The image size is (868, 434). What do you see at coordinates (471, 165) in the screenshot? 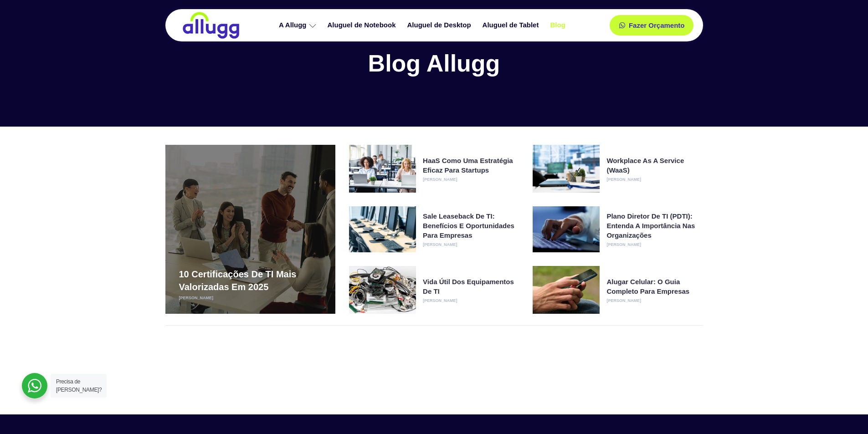
I see `a: HaaS como uma estratégia eficaz para startups` at bounding box center [471, 165].